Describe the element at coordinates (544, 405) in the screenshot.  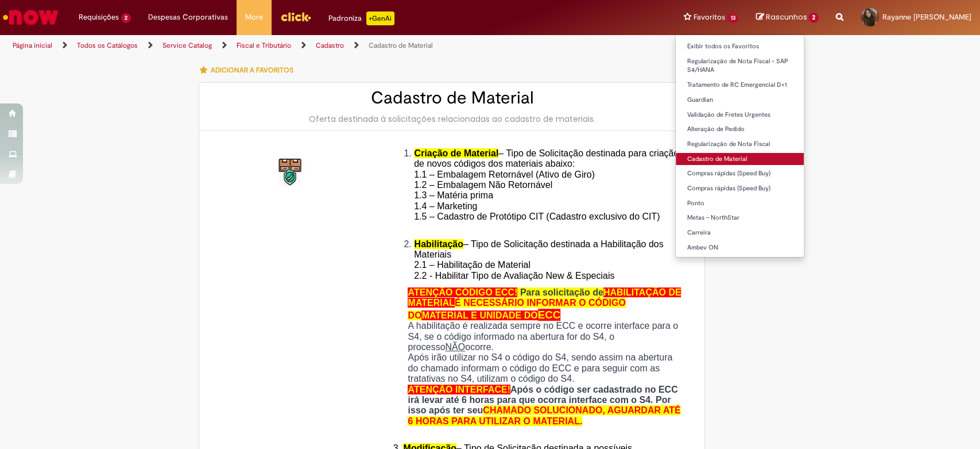
I see `strong: Após o código ser cadastrado no ECC irá levar até 6 horas para que ocorra interface com o S4. Por...` at that location.